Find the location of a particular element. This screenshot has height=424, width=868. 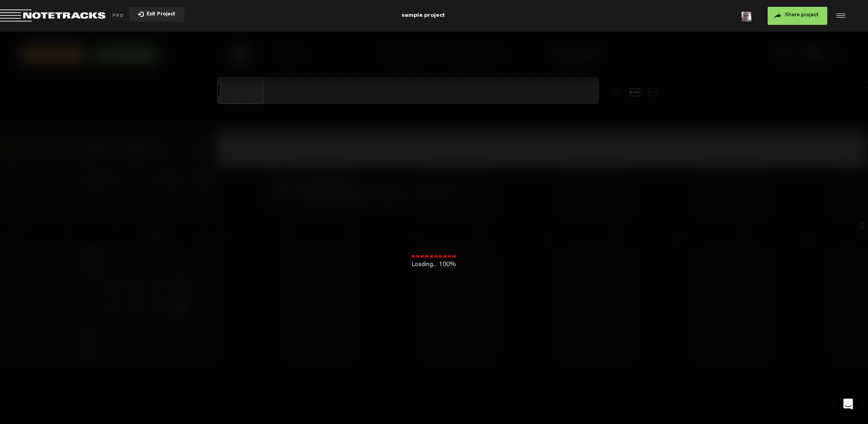

span: Exit Project is located at coordinates (160, 15).